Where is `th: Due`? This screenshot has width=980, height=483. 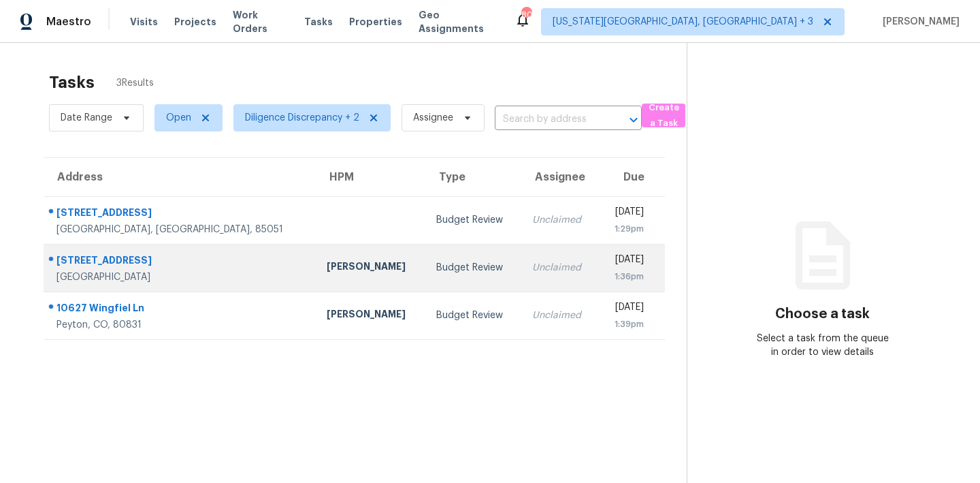
th: Due is located at coordinates (632, 177).